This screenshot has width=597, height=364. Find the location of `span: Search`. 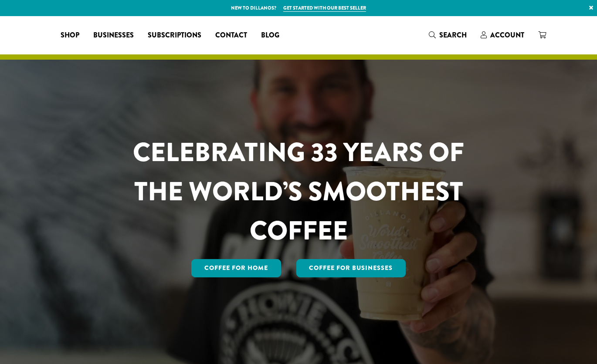

span: Search is located at coordinates (453, 35).